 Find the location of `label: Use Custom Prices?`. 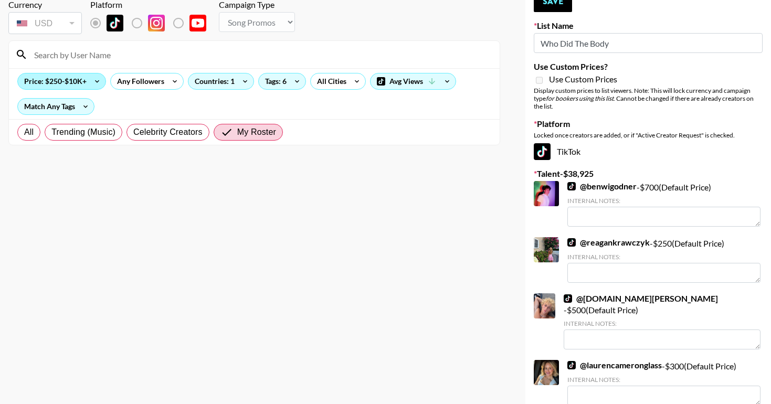

label: Use Custom Prices? is located at coordinates (648, 67).